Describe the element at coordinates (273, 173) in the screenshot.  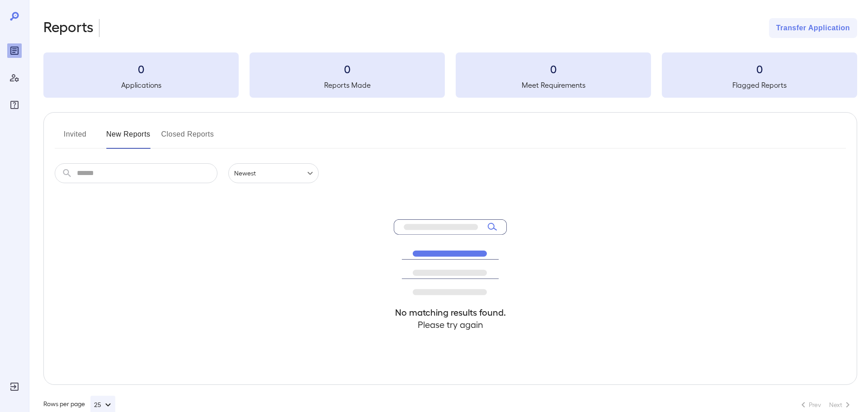
I see `div: Newest` at that location.